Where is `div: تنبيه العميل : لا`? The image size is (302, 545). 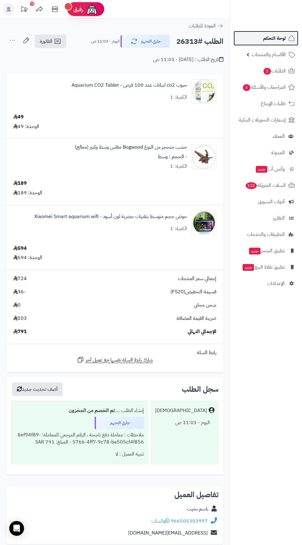 div: تنبيه العميل : لا is located at coordinates (80, 454).